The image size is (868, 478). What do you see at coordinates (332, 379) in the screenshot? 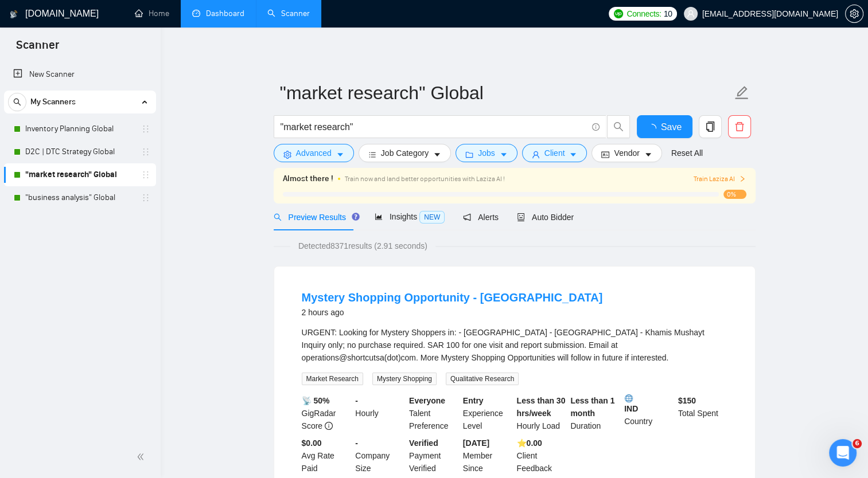
I see `span: Market Research` at bounding box center [332, 379].